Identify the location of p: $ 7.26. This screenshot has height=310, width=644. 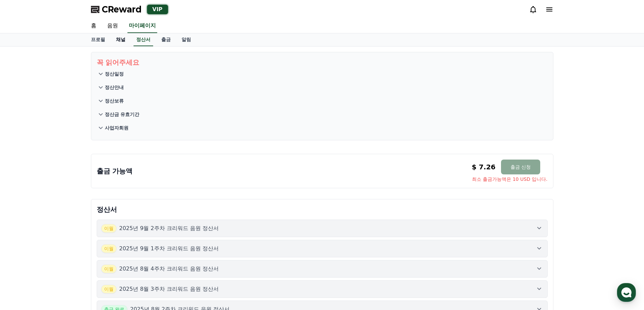
(484, 167).